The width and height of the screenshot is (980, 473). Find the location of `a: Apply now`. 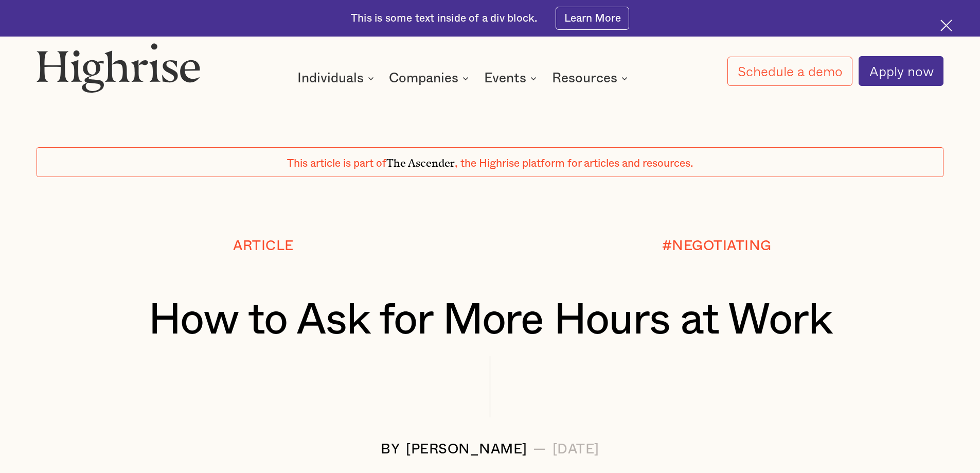

a: Apply now is located at coordinates (900, 71).